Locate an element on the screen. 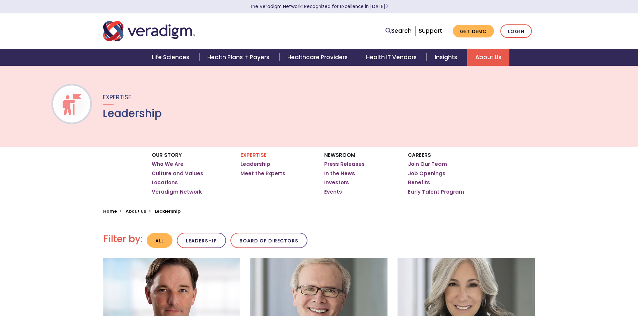 Image resolution: width=638 pixels, height=316 pixels. a: Locations is located at coordinates (165, 183).